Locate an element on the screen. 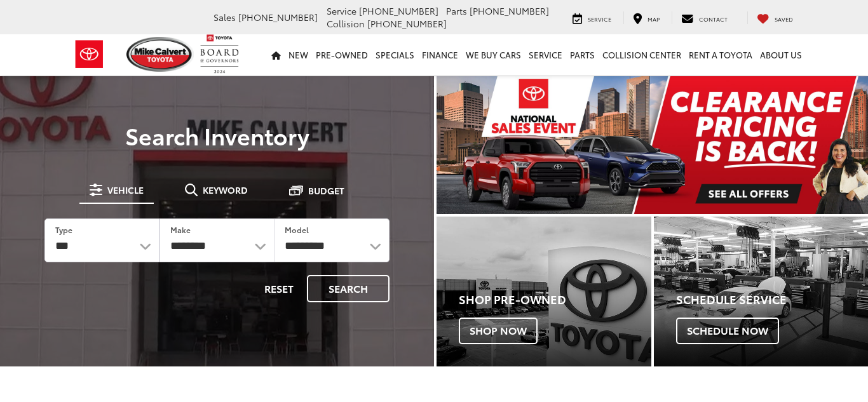 The image size is (868, 402). a: Map is located at coordinates (646, 17).